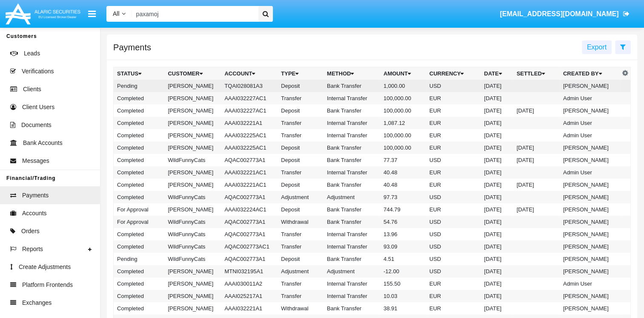  Describe the element at coordinates (536, 74) in the screenshot. I see `th: Settled` at that location.